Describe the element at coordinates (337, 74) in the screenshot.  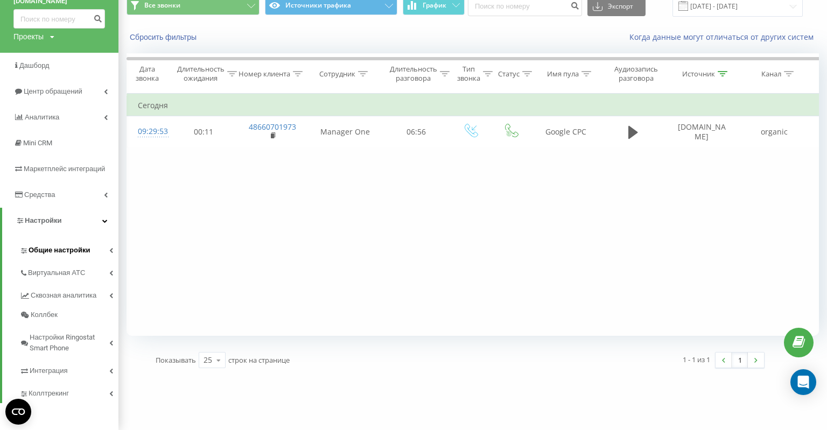
I see `div: Сотрудник` at that location.